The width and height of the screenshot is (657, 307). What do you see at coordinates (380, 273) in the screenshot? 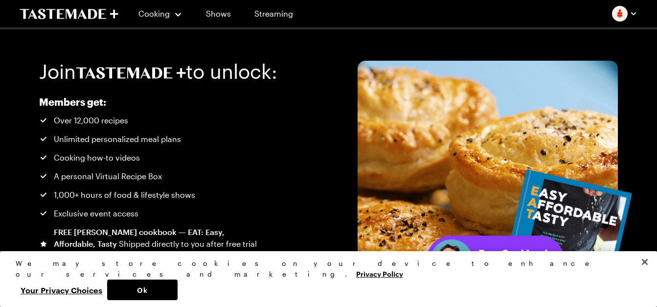
I see `a: More information about your privacy, opens in a new tab` at bounding box center [380, 273].